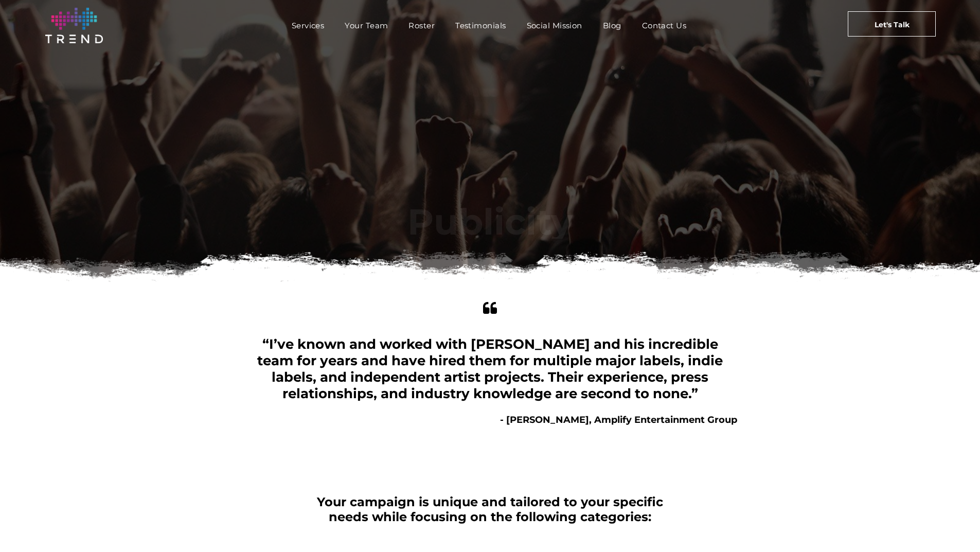 The image size is (980, 552). Describe the element at coordinates (892, 25) in the screenshot. I see `span: Let's Talk` at that location.